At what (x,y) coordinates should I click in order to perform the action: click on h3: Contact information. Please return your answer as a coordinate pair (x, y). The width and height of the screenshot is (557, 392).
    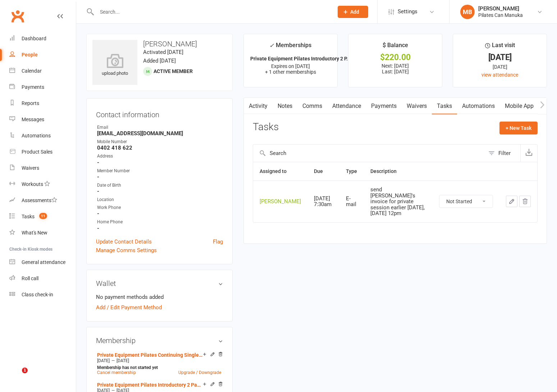
    Looking at the image, I should click on (159, 113).